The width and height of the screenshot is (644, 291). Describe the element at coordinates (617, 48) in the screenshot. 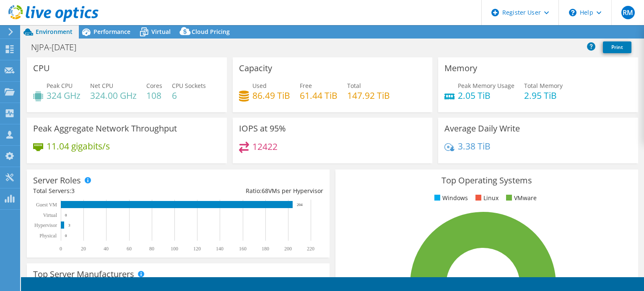

I see `a: Print` at that location.